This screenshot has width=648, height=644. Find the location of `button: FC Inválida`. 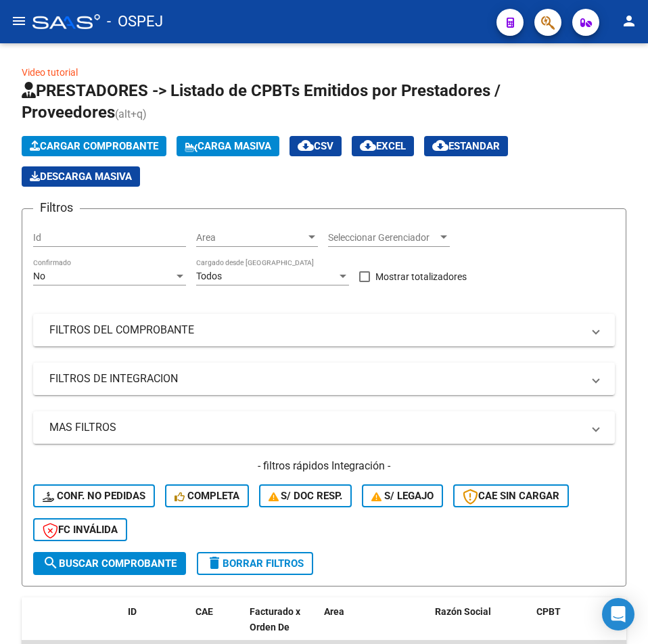

button: FC Inválida is located at coordinates (80, 529).